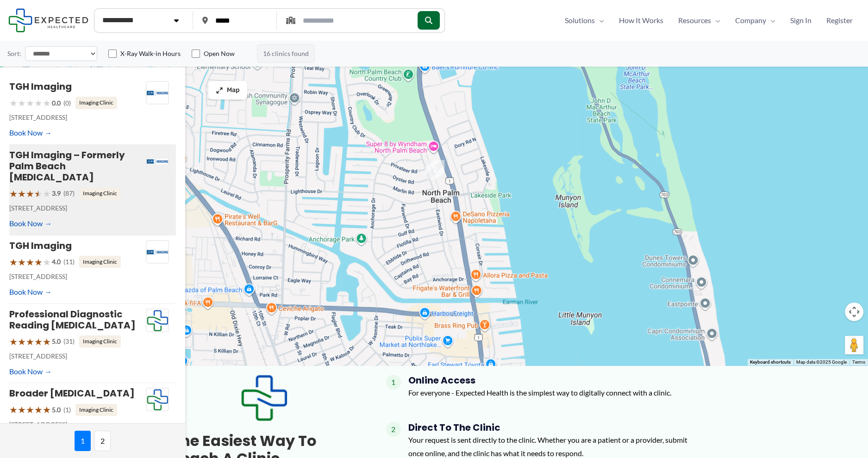 Image resolution: width=868 pixels, height=458 pixels. What do you see at coordinates (228, 90) in the screenshot?
I see `button: Map` at bounding box center [228, 90].